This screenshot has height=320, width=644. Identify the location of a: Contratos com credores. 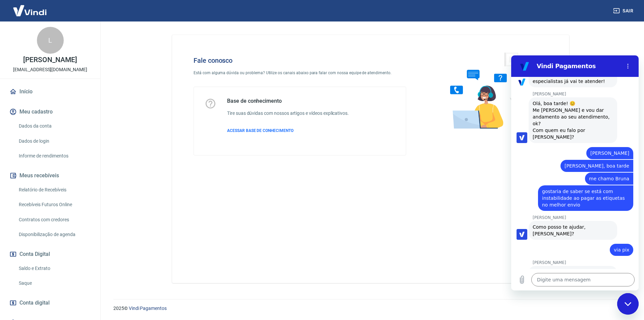
(54, 220).